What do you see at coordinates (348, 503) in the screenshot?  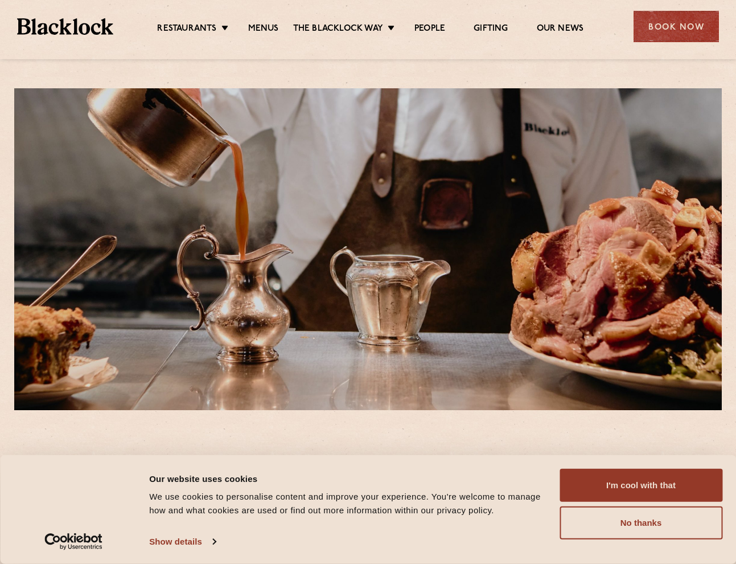 I see `div: We use cookies to personalise content and improve your experience. You're welcome to manage how a...` at bounding box center [348, 503].